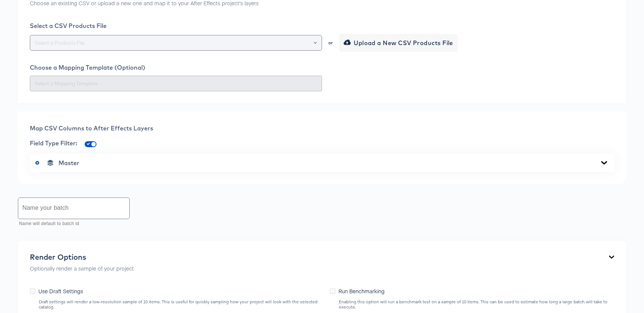 This screenshot has width=644, height=313. What do you see at coordinates (316, 43) in the screenshot?
I see `button: Open` at bounding box center [316, 43].